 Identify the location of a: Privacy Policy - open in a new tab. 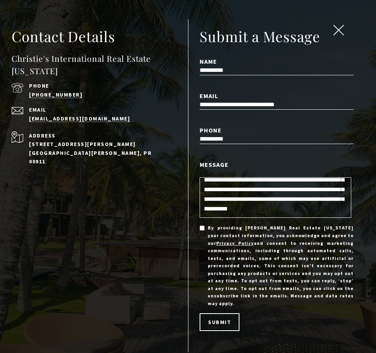
(235, 243).